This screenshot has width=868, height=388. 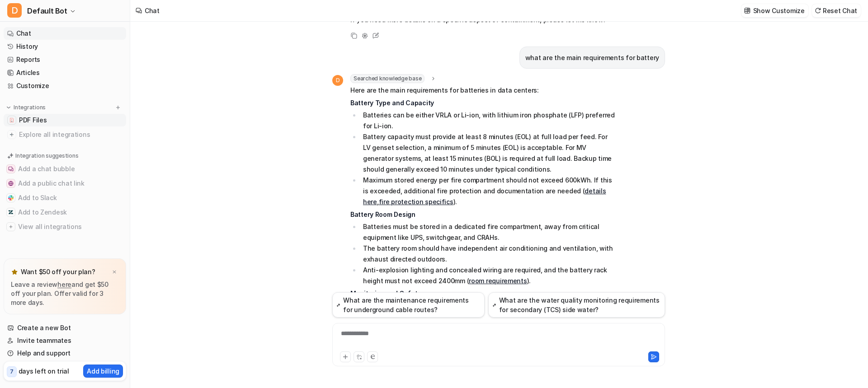 What do you see at coordinates (64, 284) in the screenshot?
I see `a: here` at bounding box center [64, 284].